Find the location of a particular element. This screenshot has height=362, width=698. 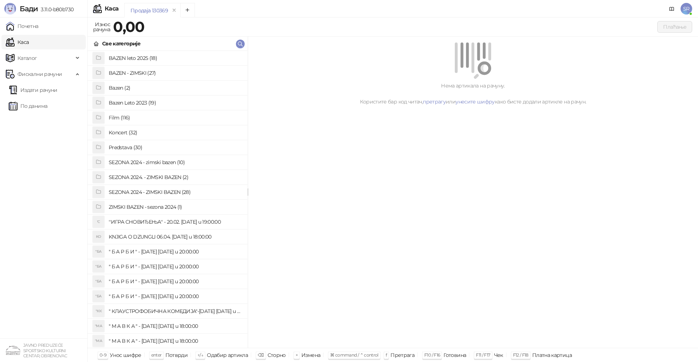

div: Износ рачуна is located at coordinates (101, 27).